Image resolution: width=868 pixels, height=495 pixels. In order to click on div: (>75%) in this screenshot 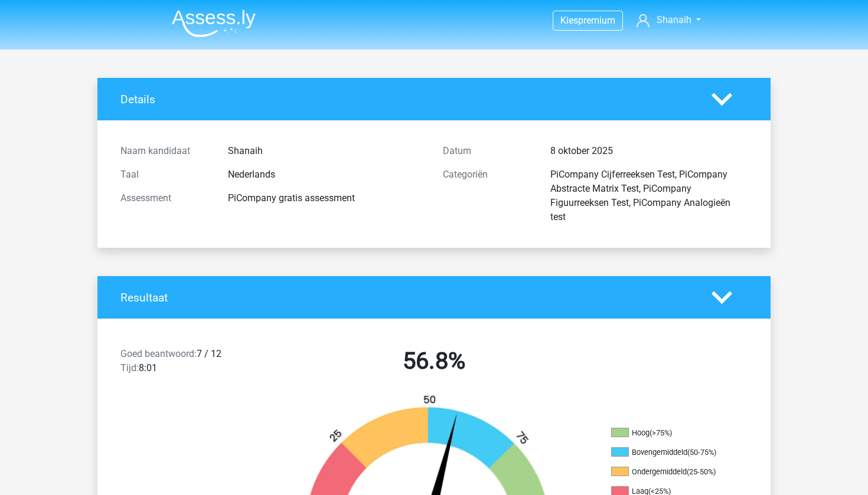, I will do `click(661, 432)`.